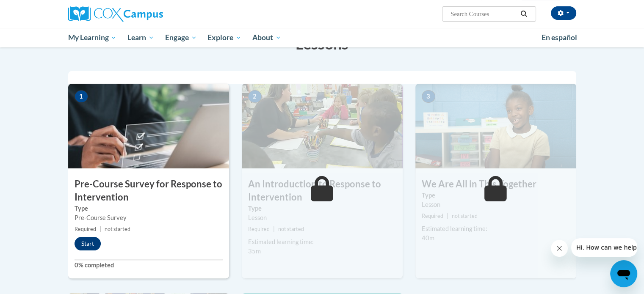 Image resolution: width=644 pixels, height=294 pixels. Describe the element at coordinates (225, 38) in the screenshot. I see `a: Explore` at that location.